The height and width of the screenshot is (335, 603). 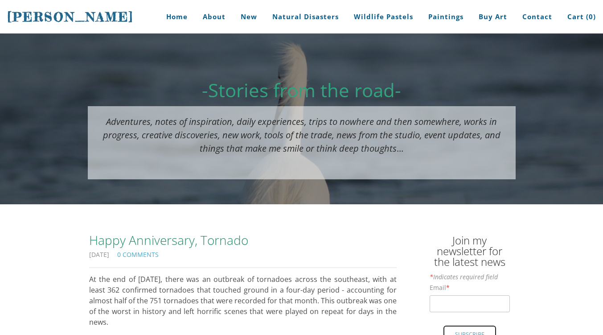 I want to click on h2: Join my newsletter for the latest news, so click(x=470, y=253).